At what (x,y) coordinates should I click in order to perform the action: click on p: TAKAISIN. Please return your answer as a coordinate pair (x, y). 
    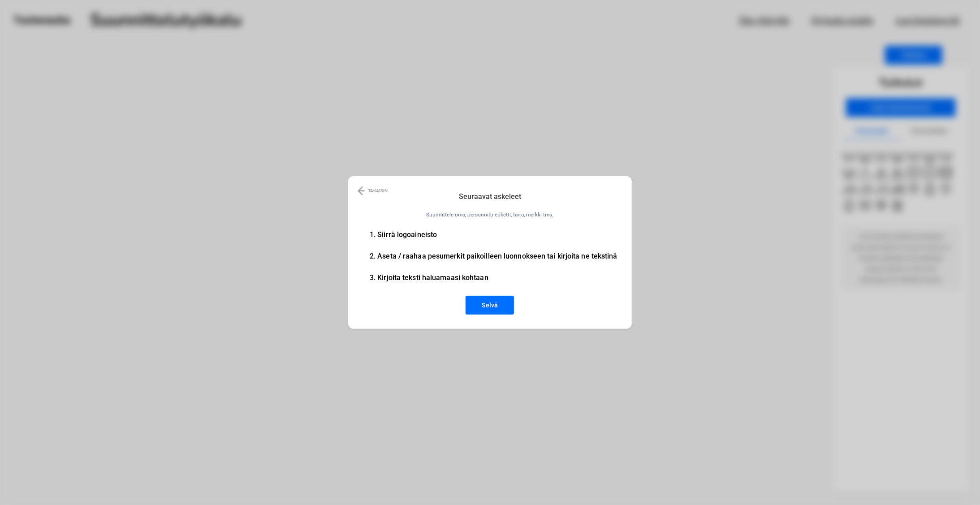
    Looking at the image, I should click on (378, 191).